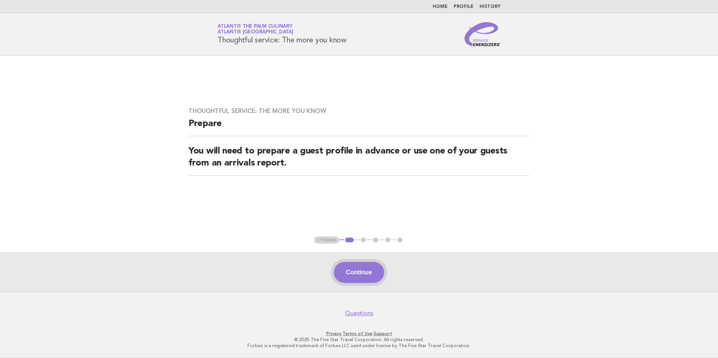 Image resolution: width=718 pixels, height=358 pixels. What do you see at coordinates (359, 160) in the screenshot?
I see `h2: You will need to prepare a guest profile in advance or use one of your guests from an arrivals re...` at bounding box center [359, 160].